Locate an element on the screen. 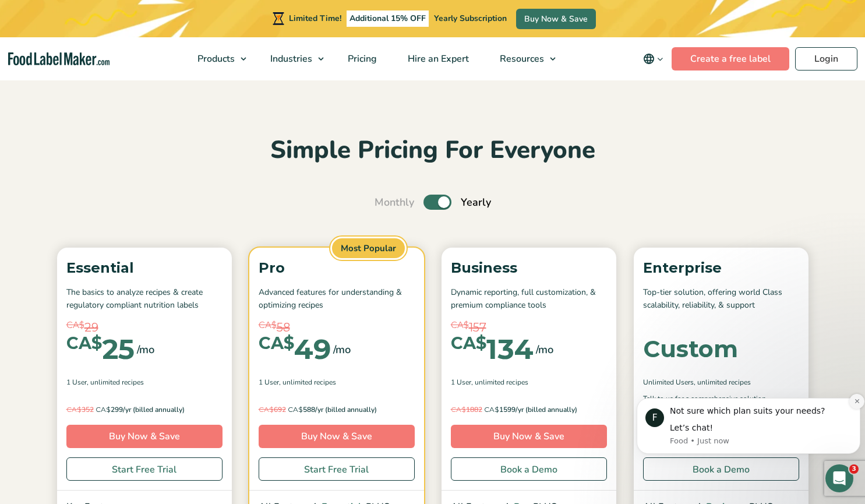 Image resolution: width=865 pixels, height=504 pixels. span: Resources is located at coordinates (521, 59).